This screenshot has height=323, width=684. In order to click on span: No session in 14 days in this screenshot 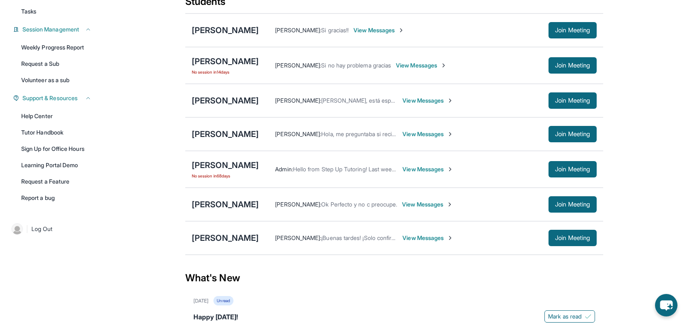, I will do `click(225, 72)`.